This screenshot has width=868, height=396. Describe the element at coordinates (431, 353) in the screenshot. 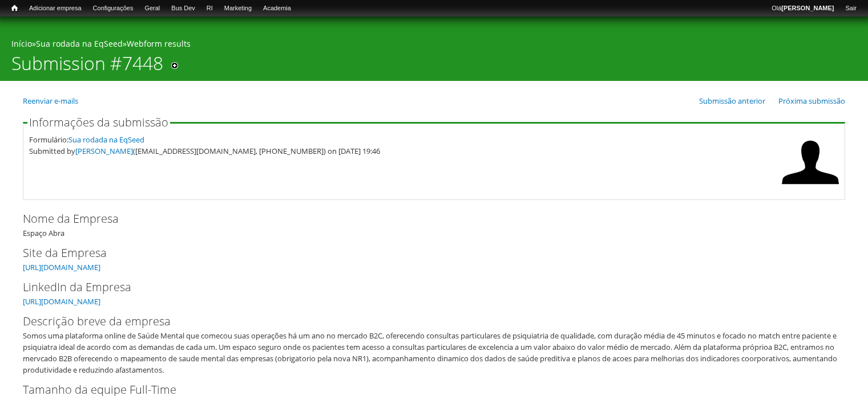

I see `div: Somos uma plataforma online de Saúde Mental que comecou suas operações há um ano no mercado B2C, ...` at that location.